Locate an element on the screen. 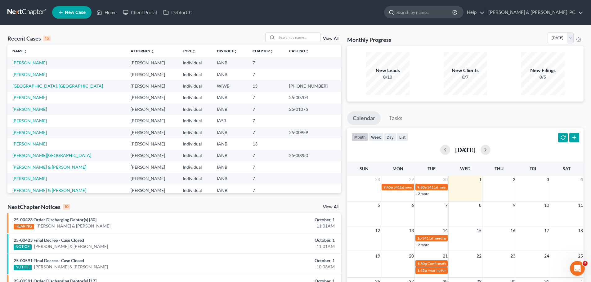  div: Recent Cases is located at coordinates (29, 38).